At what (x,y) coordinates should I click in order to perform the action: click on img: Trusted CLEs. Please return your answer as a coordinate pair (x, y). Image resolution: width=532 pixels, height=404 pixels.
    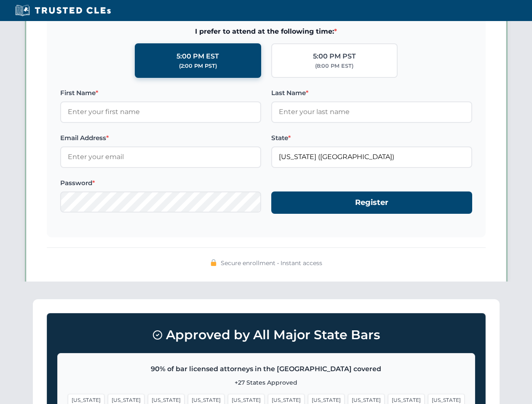
    Looking at the image, I should click on (63, 11).